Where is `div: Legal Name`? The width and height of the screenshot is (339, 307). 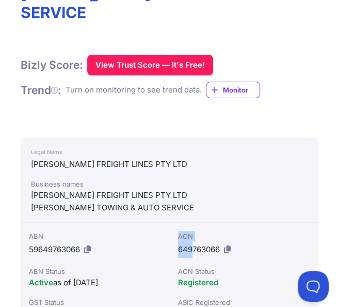
div: Legal Name is located at coordinates (169, 152).